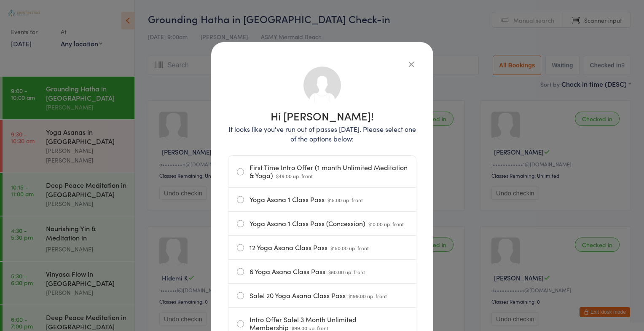  Describe the element at coordinates (322, 85) in the screenshot. I see `img: no_photo.png` at that location.